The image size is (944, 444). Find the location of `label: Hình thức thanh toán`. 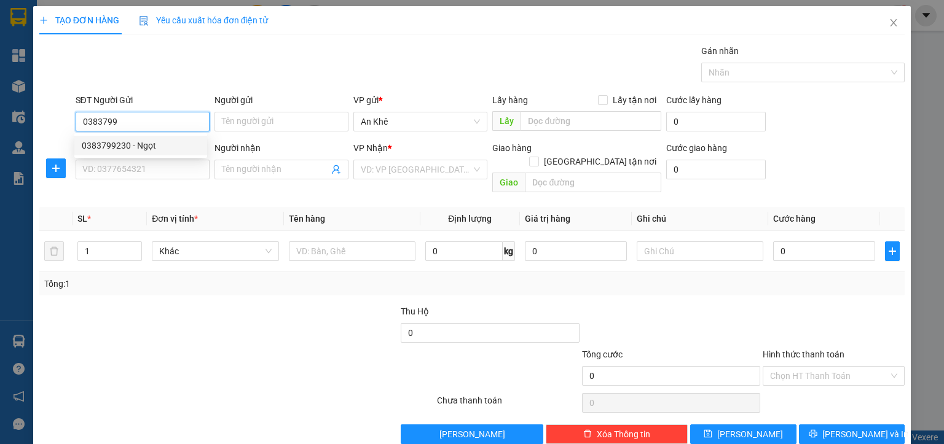

label: Hình thức thanh toán is located at coordinates (803, 354).